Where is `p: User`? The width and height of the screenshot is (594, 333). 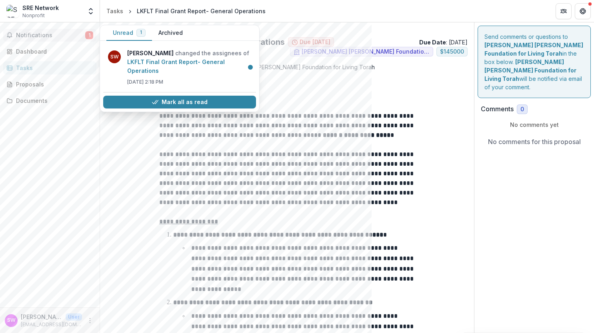
p: User is located at coordinates (74, 317).